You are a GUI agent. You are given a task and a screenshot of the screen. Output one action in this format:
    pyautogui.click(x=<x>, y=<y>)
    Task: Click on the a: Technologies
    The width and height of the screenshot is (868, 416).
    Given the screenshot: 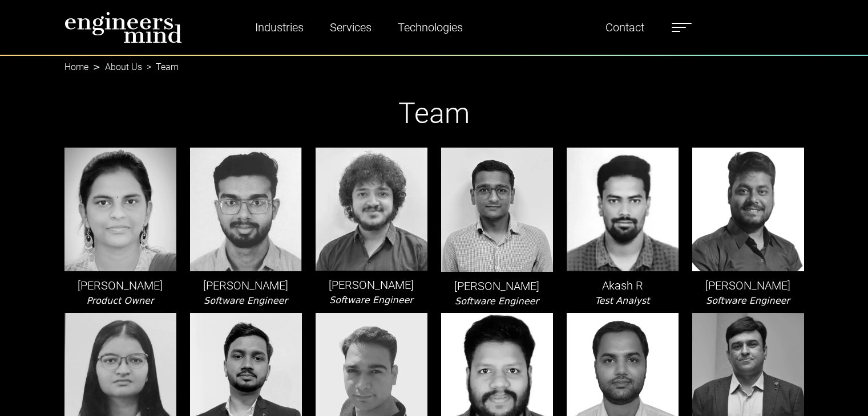 What is the action you would take?
    pyautogui.click(x=431, y=28)
    